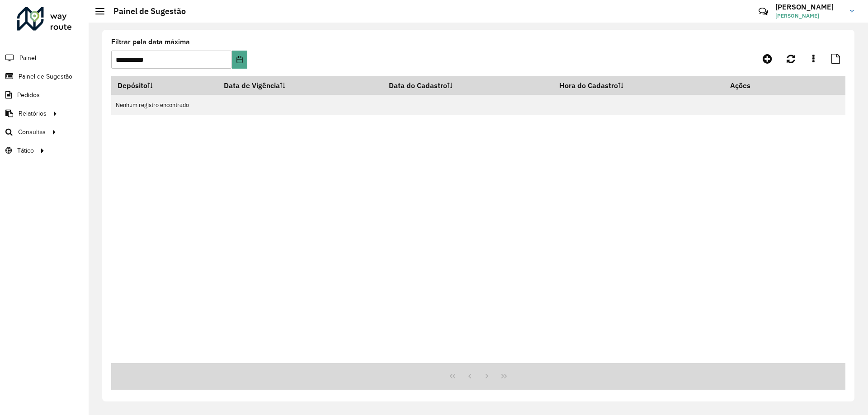  Describe the element at coordinates (239, 60) in the screenshot. I see `button: Choose Date` at that location.